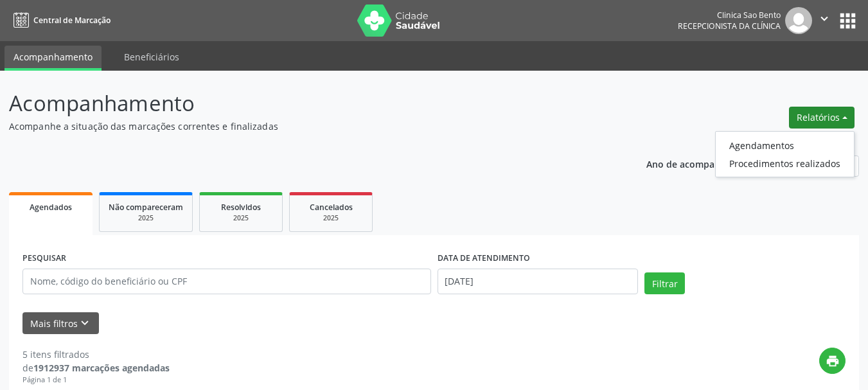  What do you see at coordinates (307, 104) in the screenshot?
I see `p: Acompanhamento` at bounding box center [307, 104].